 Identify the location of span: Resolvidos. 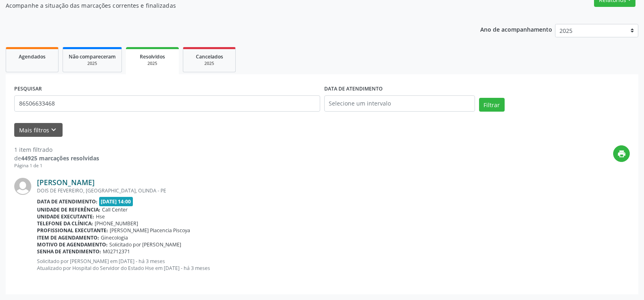
(152, 56).